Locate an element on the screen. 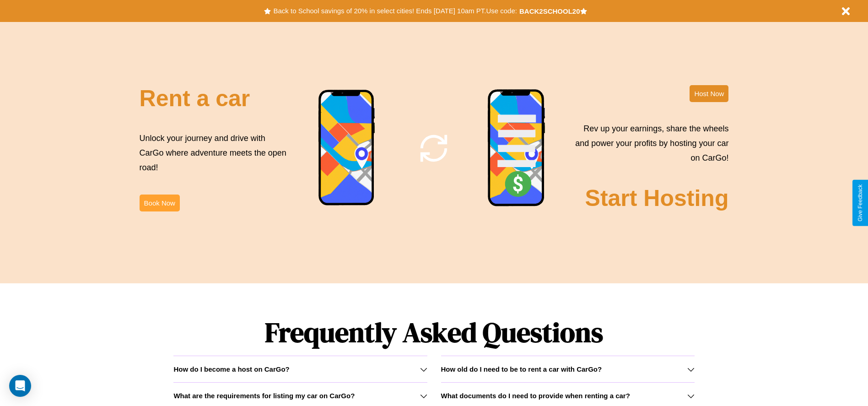 The height and width of the screenshot is (406, 868). h2: Start Hosting is located at coordinates (657, 198).